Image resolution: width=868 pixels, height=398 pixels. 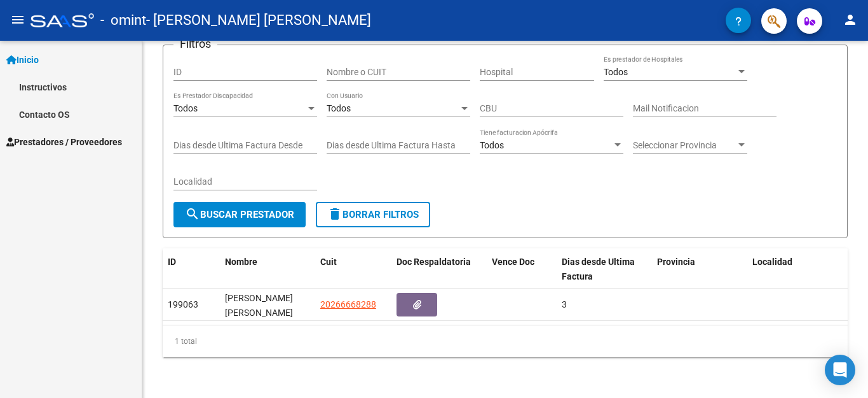 What do you see at coordinates (348, 304) in the screenshot?
I see `span: 20266668288` at bounding box center [348, 304].